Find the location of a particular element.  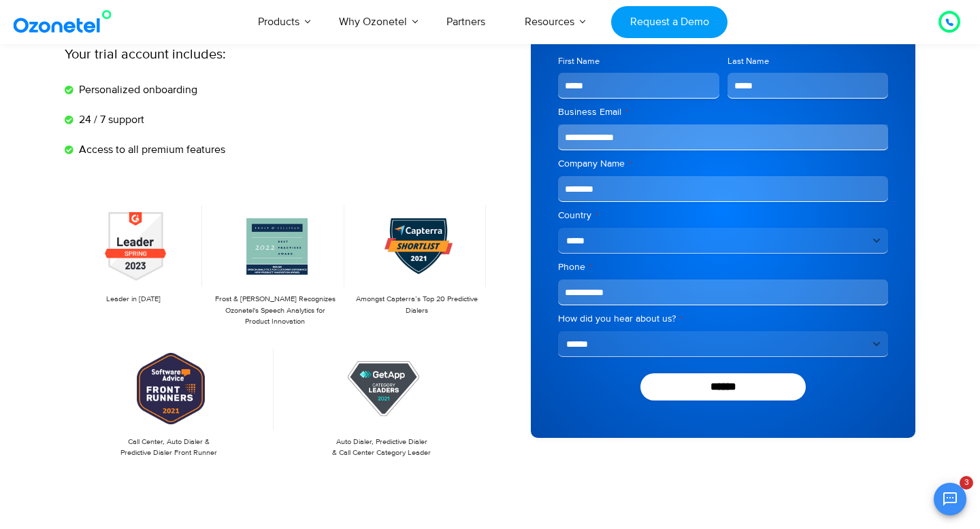

p: Amongst Capterra’s Top 20 Predictive Dialers is located at coordinates (417, 305).